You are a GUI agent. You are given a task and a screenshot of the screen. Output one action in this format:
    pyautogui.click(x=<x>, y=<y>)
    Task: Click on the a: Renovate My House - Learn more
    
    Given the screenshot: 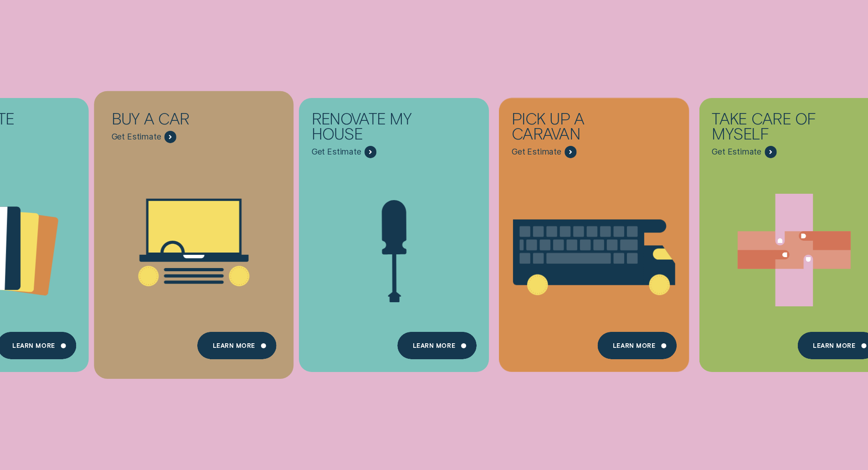 What is the action you would take?
    pyautogui.click(x=394, y=231)
    